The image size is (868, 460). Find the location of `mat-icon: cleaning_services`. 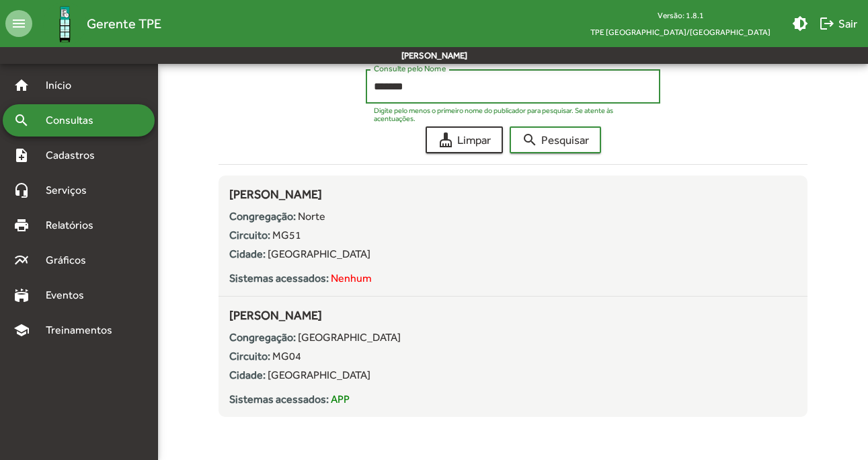

mat-icon: cleaning_services is located at coordinates (446, 140).